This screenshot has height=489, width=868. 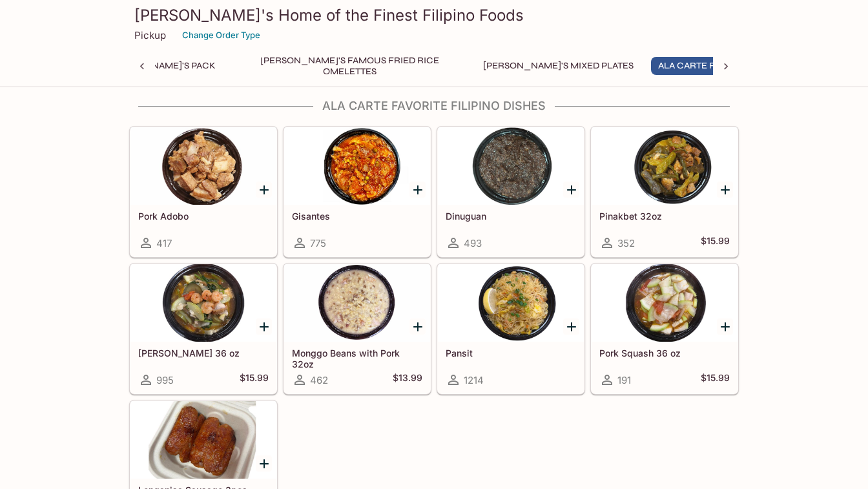 I want to click on h5: Pansit, so click(x=511, y=353).